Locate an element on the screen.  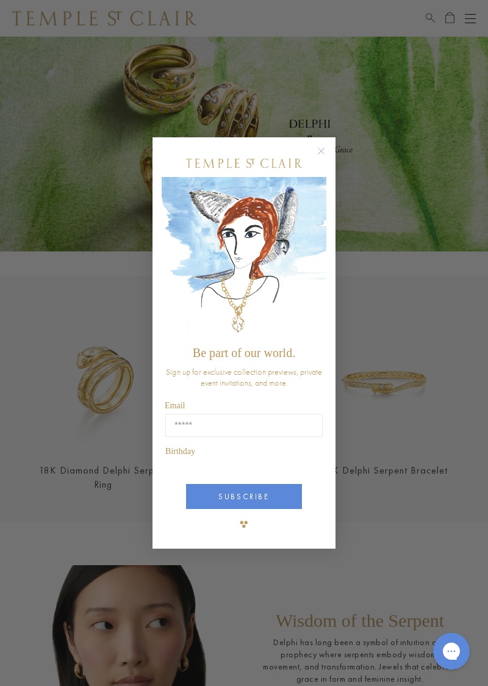
img: TSC is located at coordinates (244, 524).